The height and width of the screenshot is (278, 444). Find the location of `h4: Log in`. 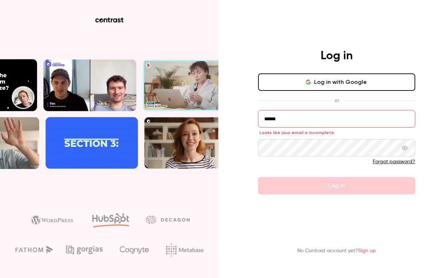

h4: Log in is located at coordinates (336, 56).